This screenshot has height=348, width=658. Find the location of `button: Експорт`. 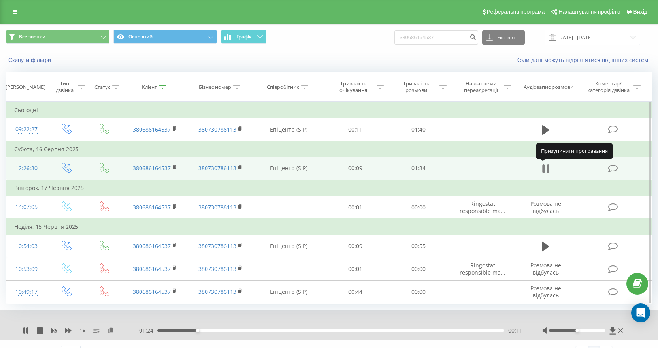

button: Експорт is located at coordinates (504, 38).